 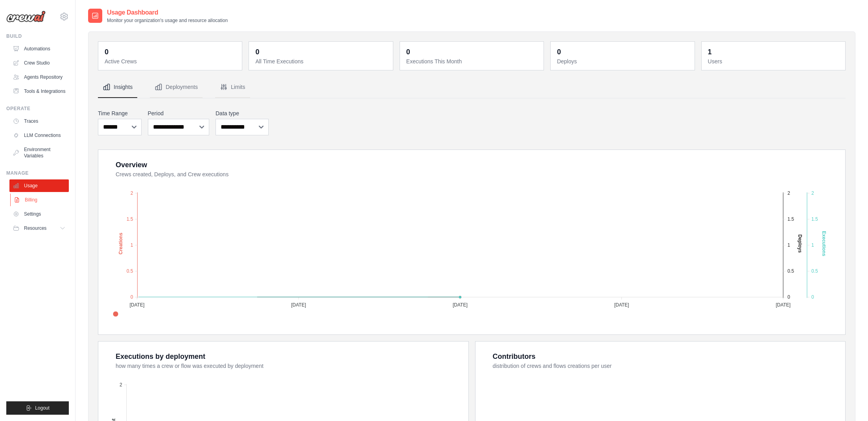 What do you see at coordinates (167, 13) in the screenshot?
I see `h2: Usage Dashboard` at bounding box center [167, 13].